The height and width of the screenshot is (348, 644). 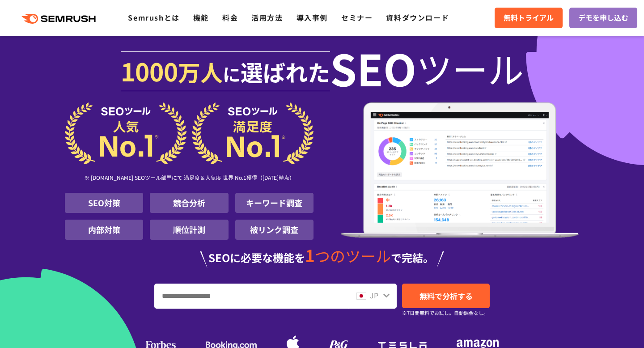 I want to click on span: つのツール, so click(x=353, y=256).